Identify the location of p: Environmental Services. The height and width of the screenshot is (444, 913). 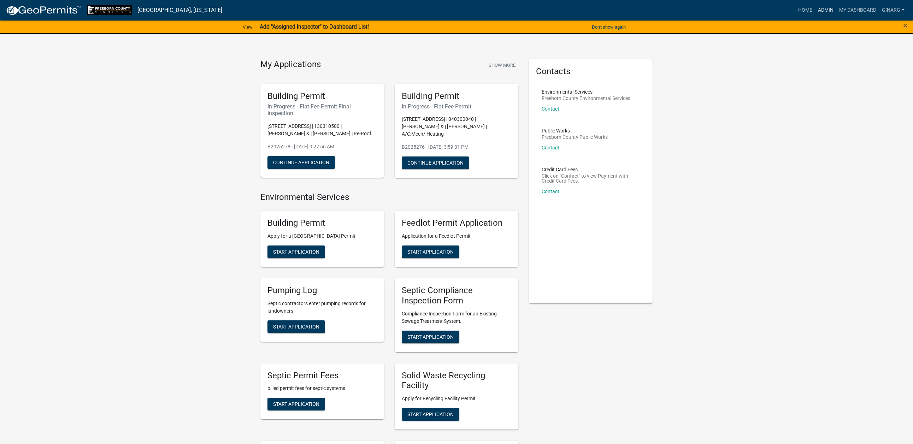
(586, 92).